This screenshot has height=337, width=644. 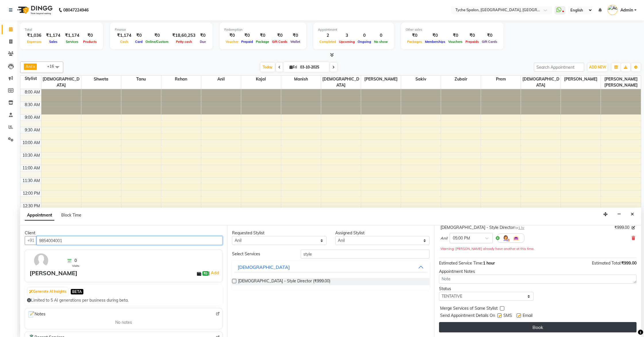 What do you see at coordinates (461, 263) in the screenshot?
I see `span: Estimated Service Time:` at bounding box center [461, 263].